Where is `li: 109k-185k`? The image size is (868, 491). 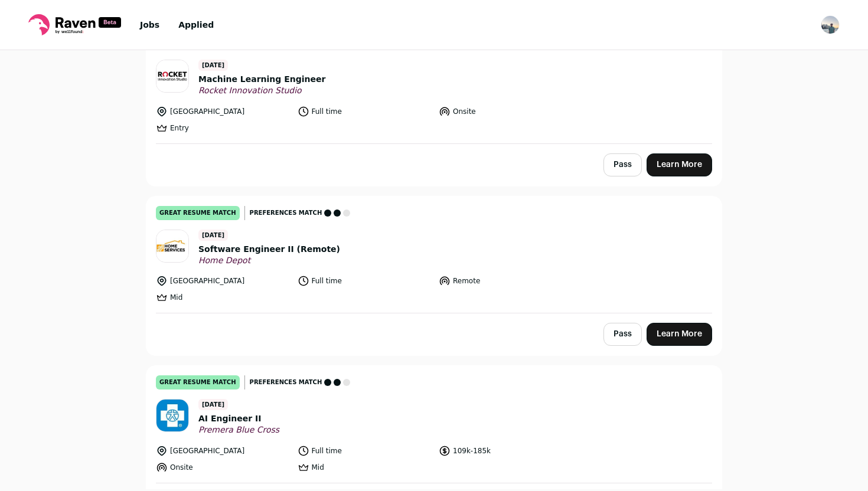 li: 109k-185k is located at coordinates (506, 451).